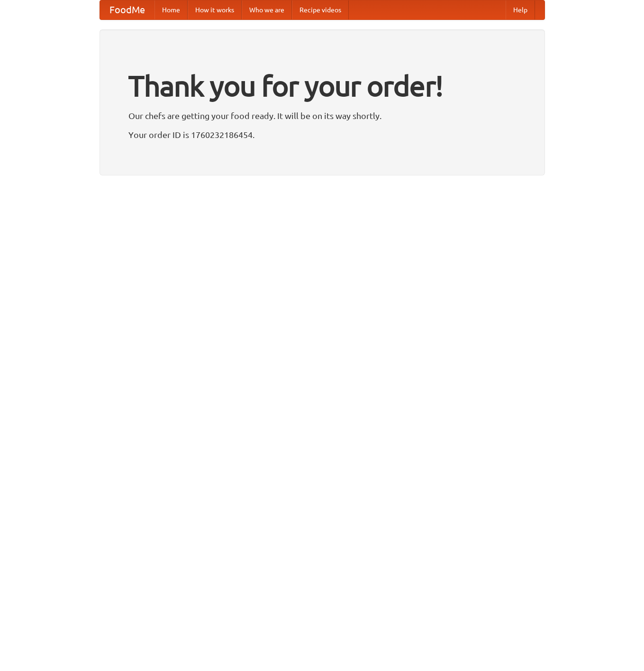 This screenshot has height=671, width=644. I want to click on a: Home, so click(171, 10).